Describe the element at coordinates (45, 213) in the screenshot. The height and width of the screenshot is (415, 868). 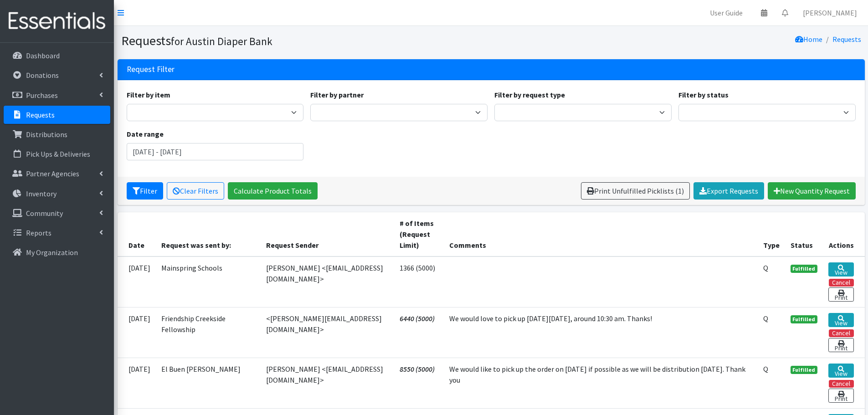
I see `p: Community` at that location.